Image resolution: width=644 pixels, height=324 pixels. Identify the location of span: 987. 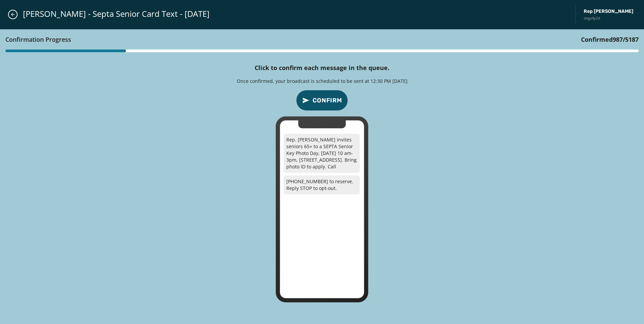
(618, 39).